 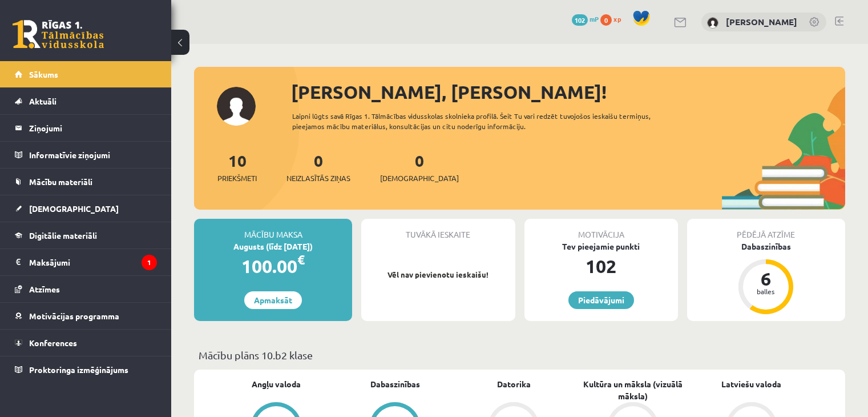 What do you see at coordinates (78, 369) in the screenshot?
I see `span: Proktoringa izmēģinājums` at bounding box center [78, 369].